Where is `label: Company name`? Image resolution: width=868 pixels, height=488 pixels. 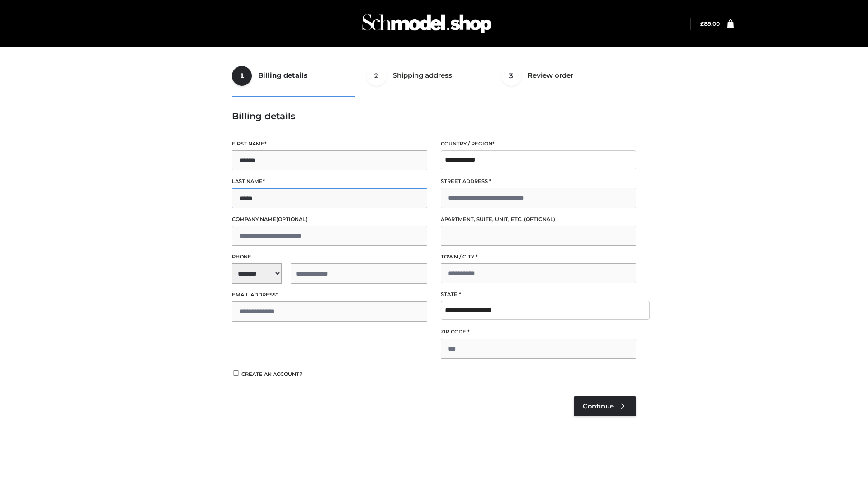
label: Company name is located at coordinates (329, 219).